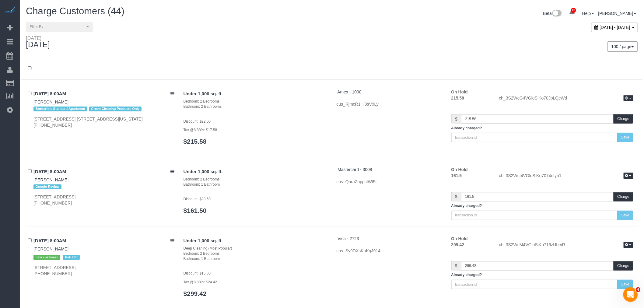  Describe the element at coordinates (255, 248) in the screenshot. I see `div: Deep Cleaning (Most Popular)` at that location.